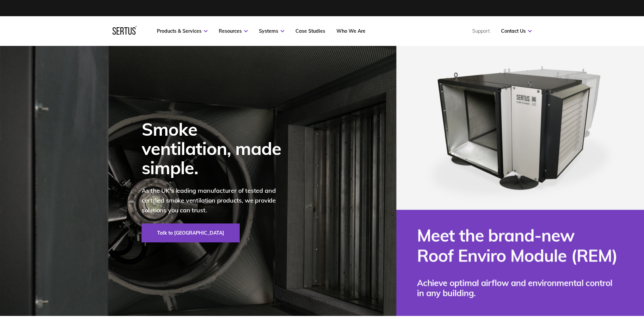  I want to click on a: Support, so click(481, 31).